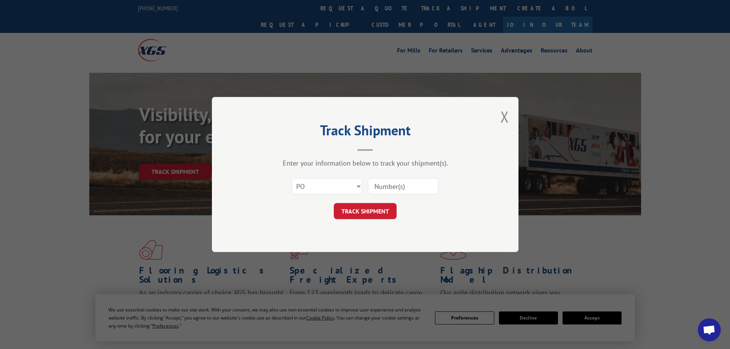 The width and height of the screenshot is (730, 349). What do you see at coordinates (709, 330) in the screenshot?
I see `div: Open chat` at bounding box center [709, 330].